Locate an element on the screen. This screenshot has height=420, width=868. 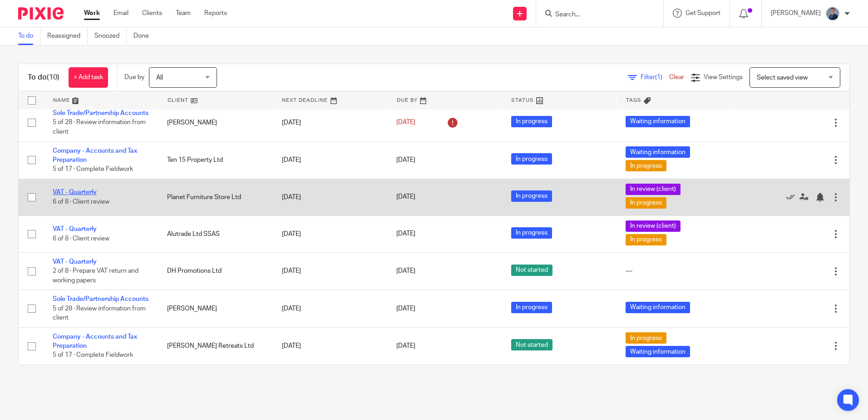
img: Pixie is located at coordinates (41, 13).